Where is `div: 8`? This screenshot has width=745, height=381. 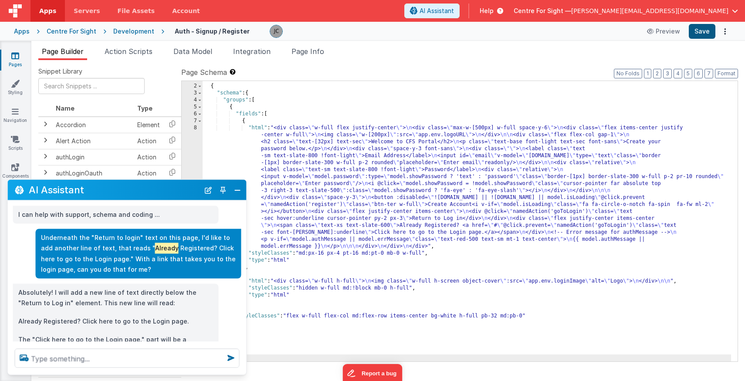
div: 8 is located at coordinates (192, 187).